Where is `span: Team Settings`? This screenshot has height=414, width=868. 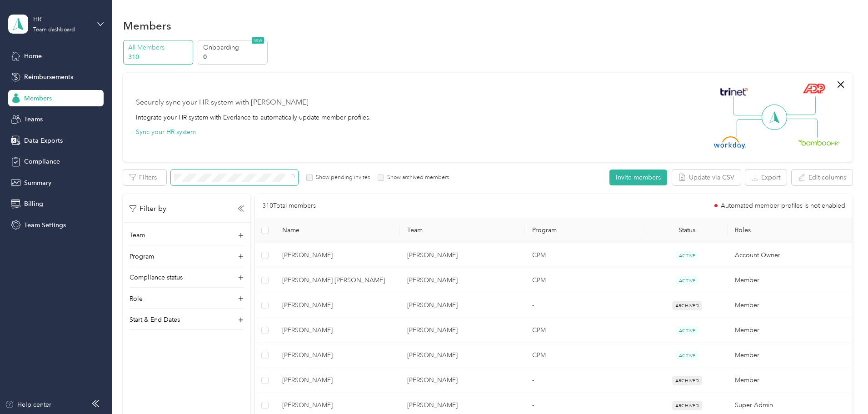 span: Team Settings is located at coordinates (45, 225).